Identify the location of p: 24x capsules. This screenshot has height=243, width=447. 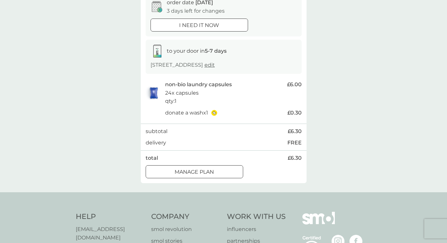
(182, 93).